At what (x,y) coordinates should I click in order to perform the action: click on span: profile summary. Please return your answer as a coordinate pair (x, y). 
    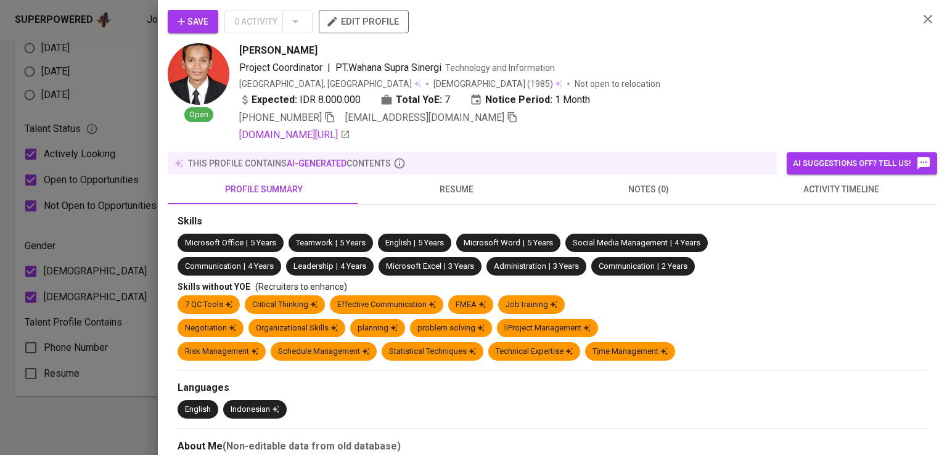
    Looking at the image, I should click on (264, 189).